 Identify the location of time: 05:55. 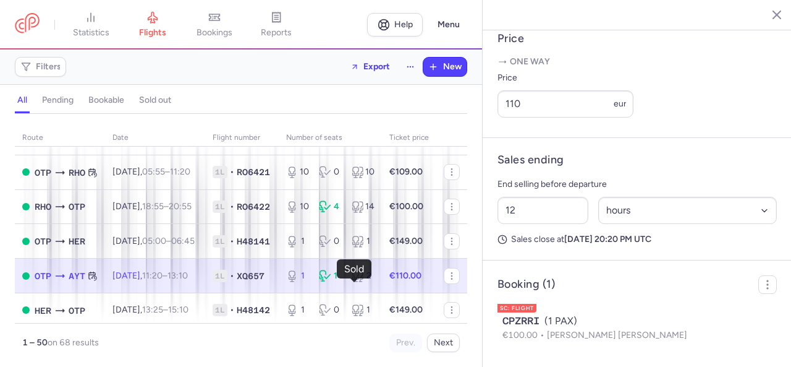
(153, 171).